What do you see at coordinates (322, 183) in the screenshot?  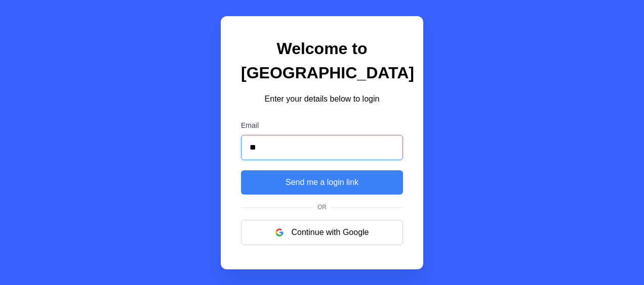 I see `button: Send me a login link` at bounding box center [322, 183].